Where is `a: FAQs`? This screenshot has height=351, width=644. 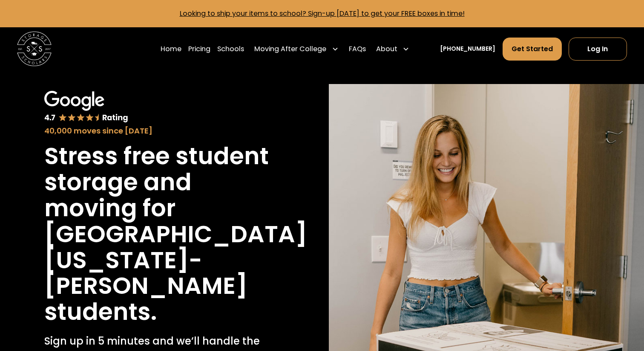 a: FAQs is located at coordinates (357, 49).